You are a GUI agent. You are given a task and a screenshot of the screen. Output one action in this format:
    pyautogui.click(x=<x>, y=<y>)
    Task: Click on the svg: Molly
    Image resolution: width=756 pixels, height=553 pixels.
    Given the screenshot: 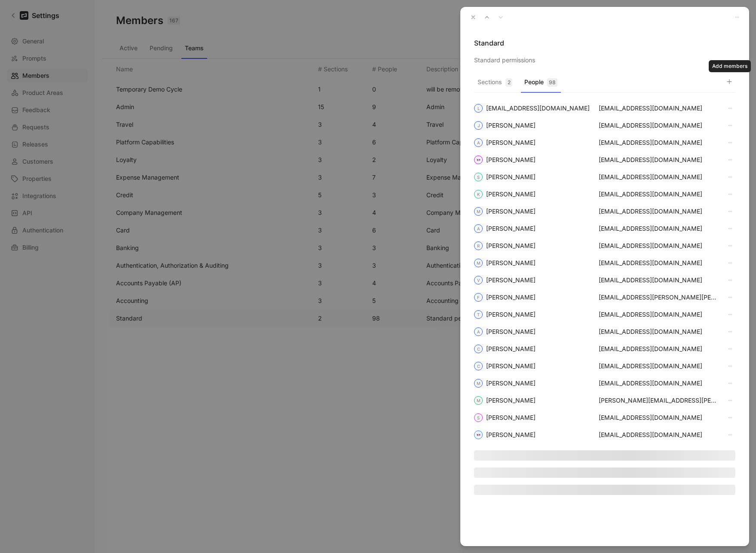 What is the action you would take?
    pyautogui.click(x=478, y=383)
    